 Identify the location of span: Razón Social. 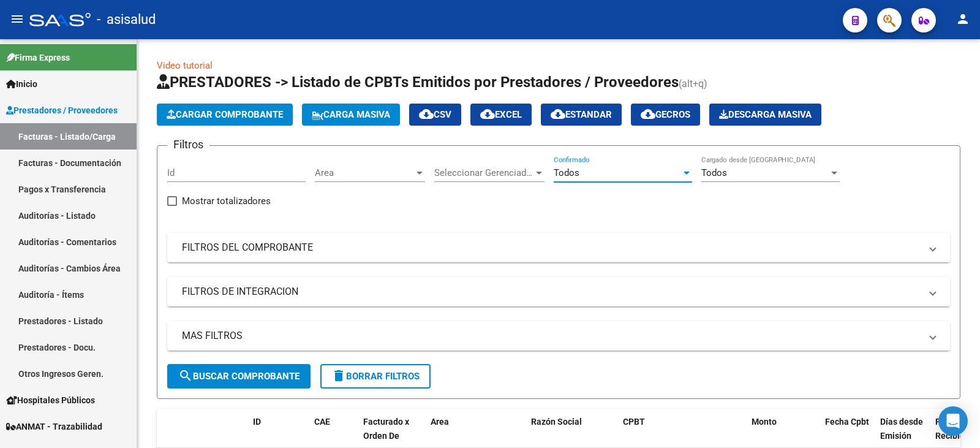
(556, 422).